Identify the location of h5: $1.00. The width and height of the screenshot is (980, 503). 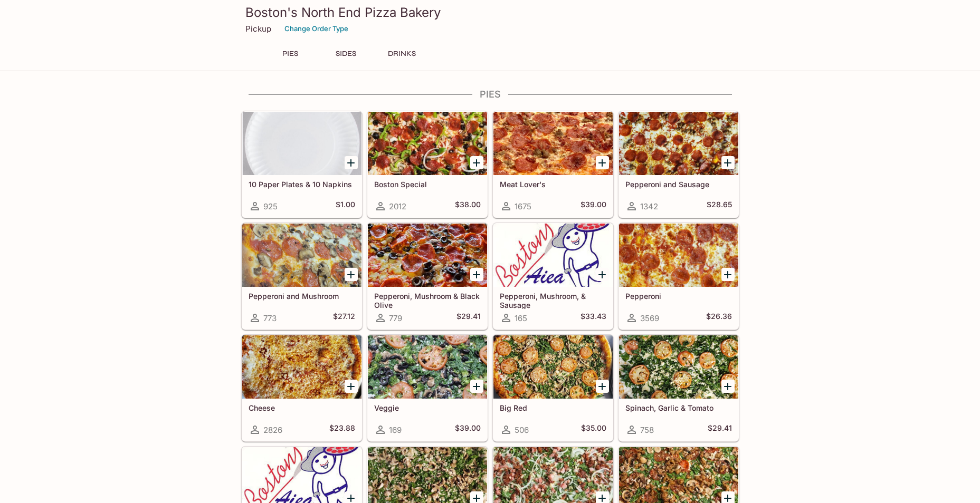
(345, 206).